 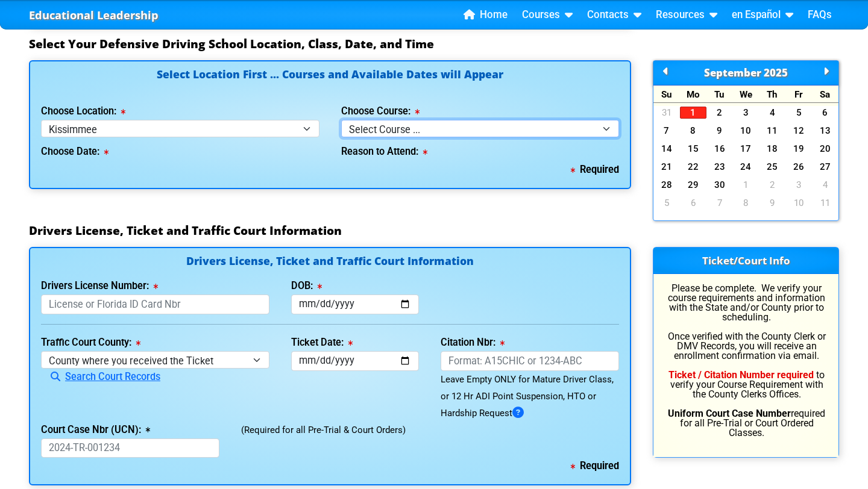 What do you see at coordinates (95, 430) in the screenshot?
I see `label: Court Case Nbr (UCN):` at bounding box center [95, 430].